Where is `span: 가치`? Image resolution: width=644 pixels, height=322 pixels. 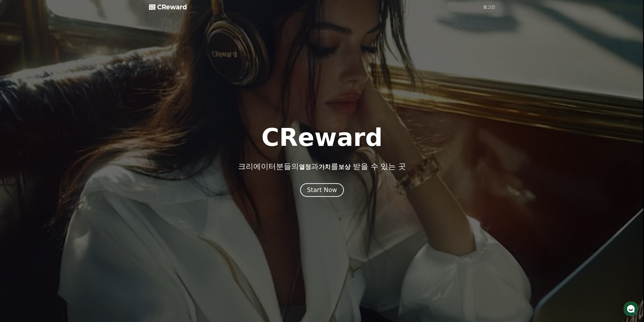 span: 가치 is located at coordinates (325, 167).